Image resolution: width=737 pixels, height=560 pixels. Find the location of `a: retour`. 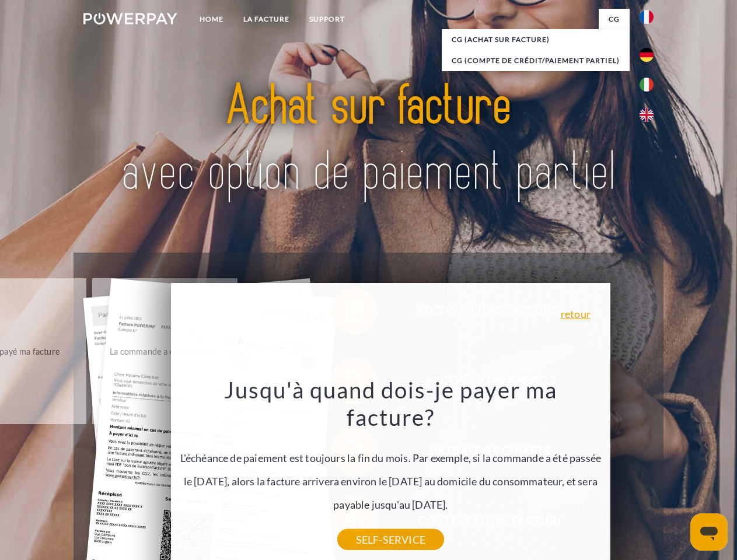

a: retour is located at coordinates (575, 313).